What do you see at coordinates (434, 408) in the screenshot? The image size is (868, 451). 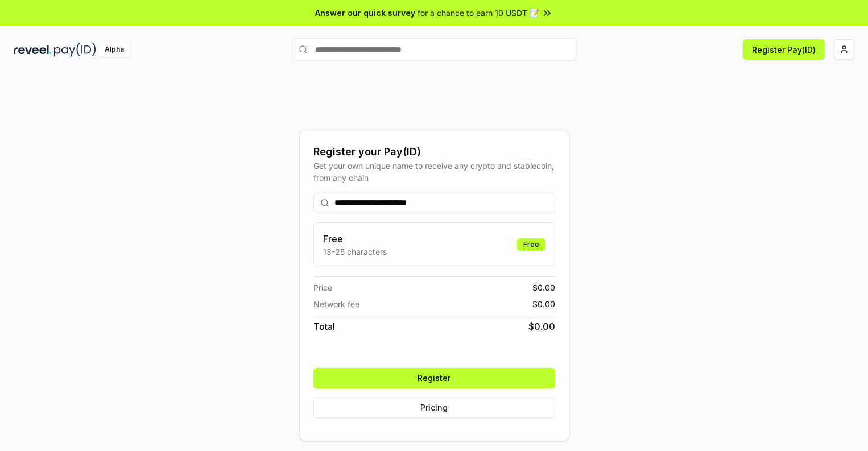 I see `button: Pricing` at bounding box center [434, 408].